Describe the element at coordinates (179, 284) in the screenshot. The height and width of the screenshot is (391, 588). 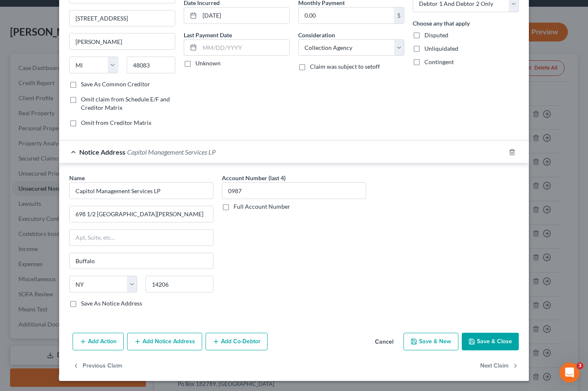
I see `input: Enter zip..` at that location.